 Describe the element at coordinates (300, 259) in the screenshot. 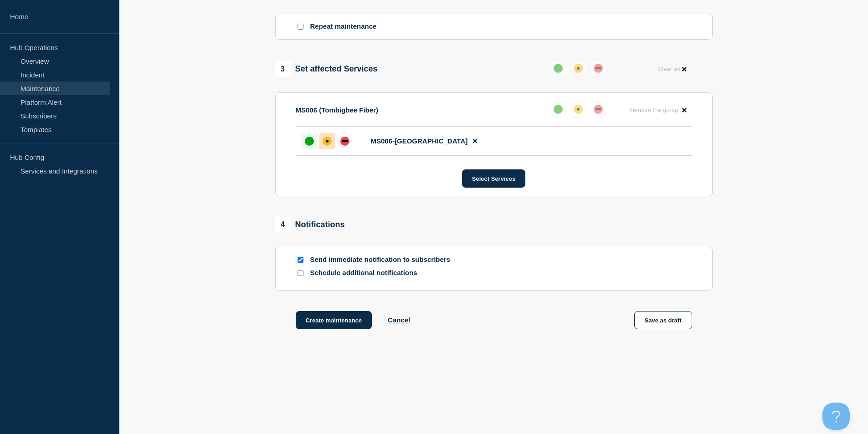

I see `input: Send immediate notification to subscribers` at that location.